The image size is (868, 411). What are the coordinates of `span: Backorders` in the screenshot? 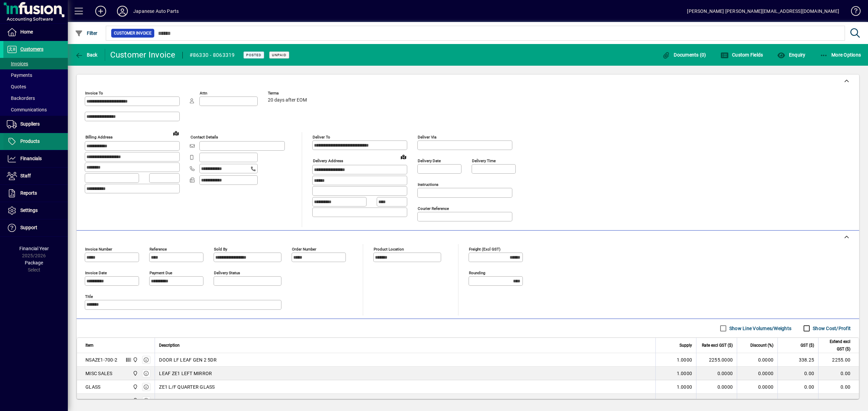 It's located at (21, 98).